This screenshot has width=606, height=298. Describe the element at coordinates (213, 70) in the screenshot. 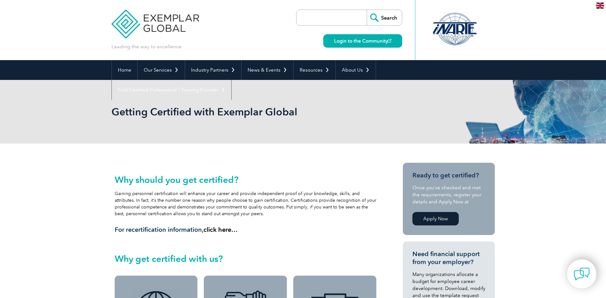

I see `a: Industry Partners` at that location.